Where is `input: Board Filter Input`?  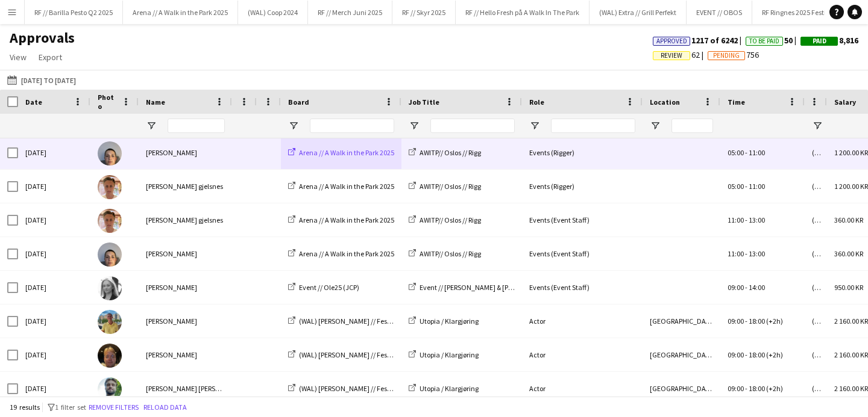
input: Board Filter Input is located at coordinates (352, 126).